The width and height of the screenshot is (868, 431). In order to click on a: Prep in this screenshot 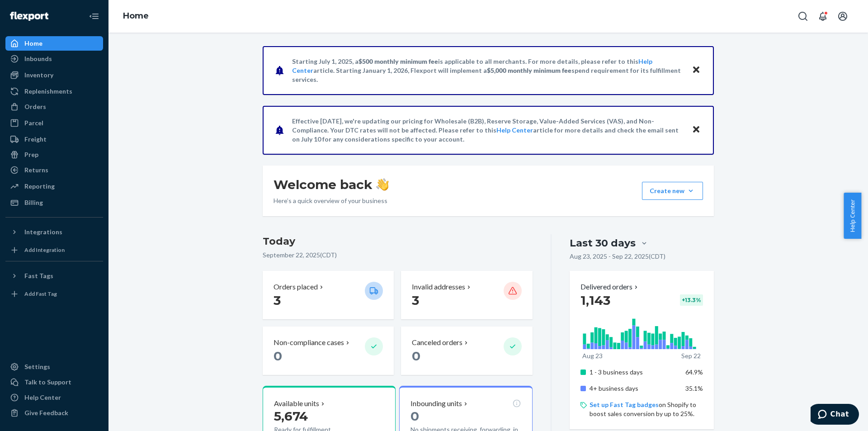, I will do `click(55, 155)`.